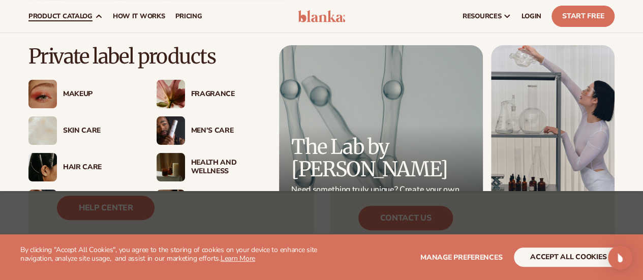  Describe the element at coordinates (82, 131) in the screenshot. I see `a: Cream moisturizer swatch. Skin Care` at that location.